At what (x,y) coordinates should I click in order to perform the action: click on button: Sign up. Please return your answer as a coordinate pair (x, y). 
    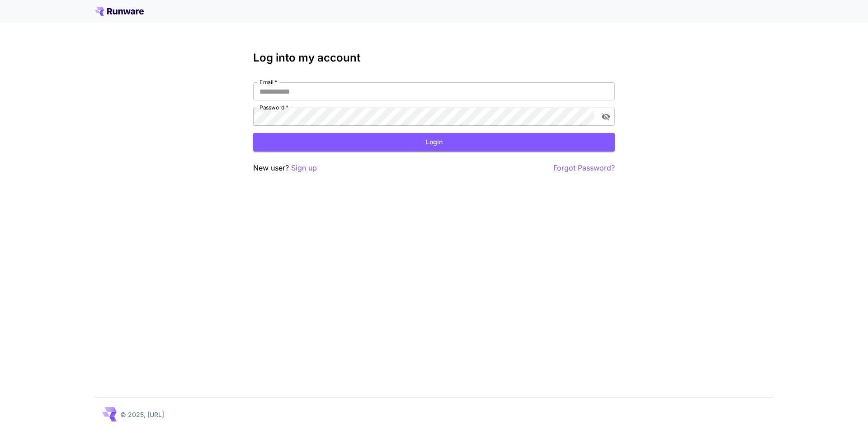
    Looking at the image, I should click on (304, 168).